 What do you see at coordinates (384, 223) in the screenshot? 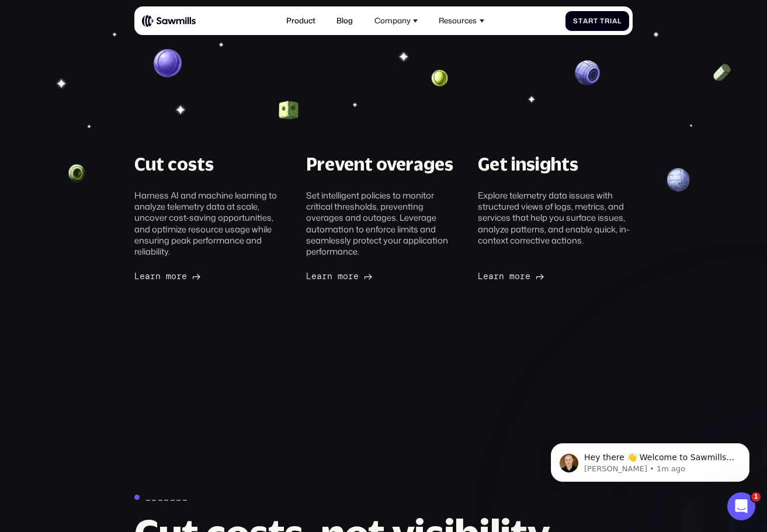
I see `div: Set intelligent policies to monitor critical thresholds, preventing overages and outages. Leverag...` at bounding box center [384, 223].